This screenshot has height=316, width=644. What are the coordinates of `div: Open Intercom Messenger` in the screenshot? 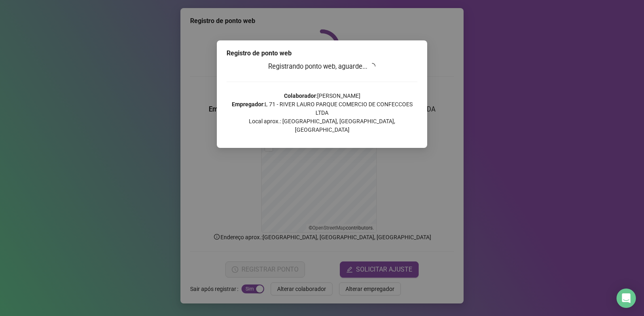 It's located at (626, 298).